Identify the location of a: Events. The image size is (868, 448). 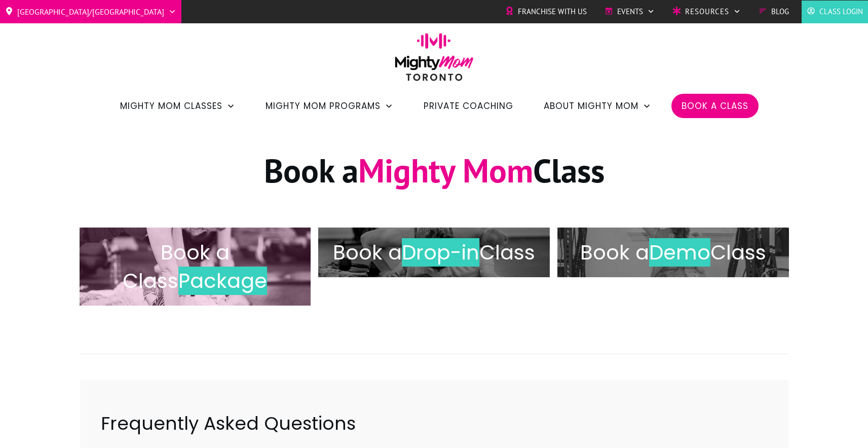
(629, 12).